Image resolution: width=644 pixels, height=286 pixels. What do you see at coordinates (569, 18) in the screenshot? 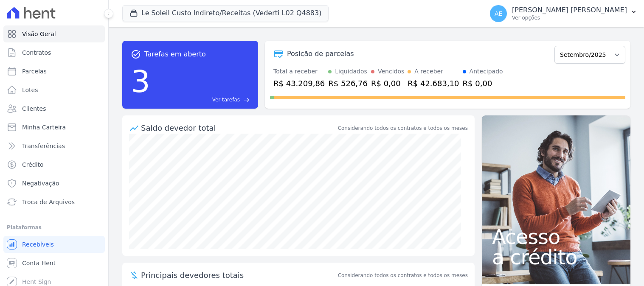
I see `p: Ver opções` at bounding box center [569, 18].